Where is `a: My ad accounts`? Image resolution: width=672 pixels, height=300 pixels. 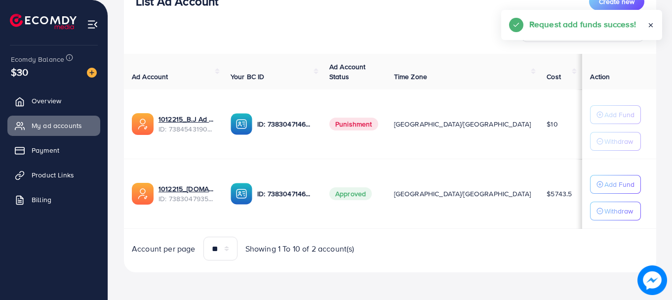 a: My ad accounts is located at coordinates (54, 125).